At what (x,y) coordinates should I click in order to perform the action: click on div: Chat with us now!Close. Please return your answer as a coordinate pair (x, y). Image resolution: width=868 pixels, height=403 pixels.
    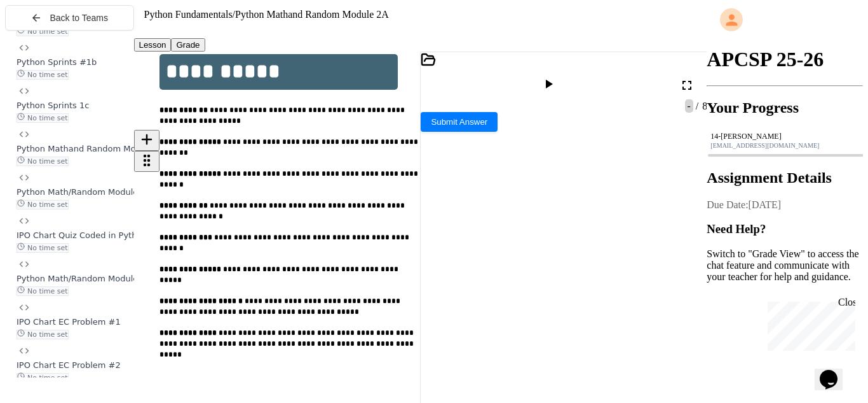
    Looking at the image, I should click on (46, 43).